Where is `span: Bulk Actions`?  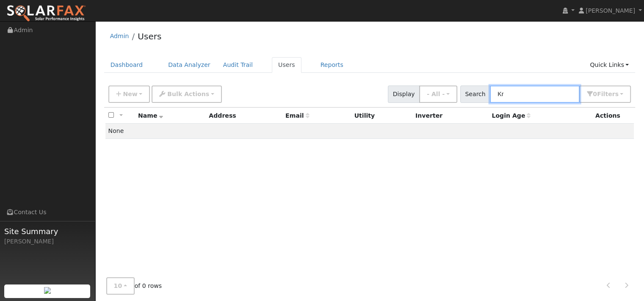
span: Bulk Actions is located at coordinates (188, 94).